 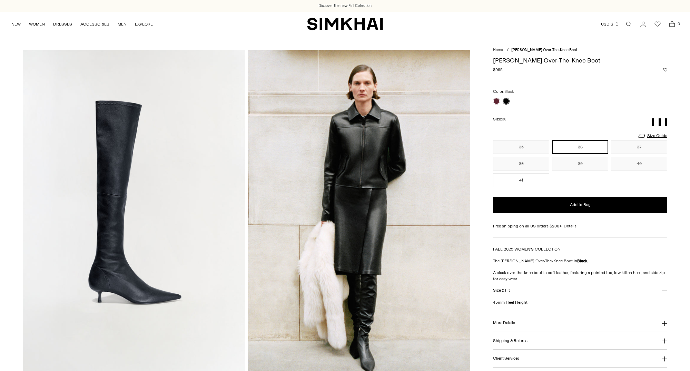 I want to click on h3: Client Services, so click(x=506, y=358).